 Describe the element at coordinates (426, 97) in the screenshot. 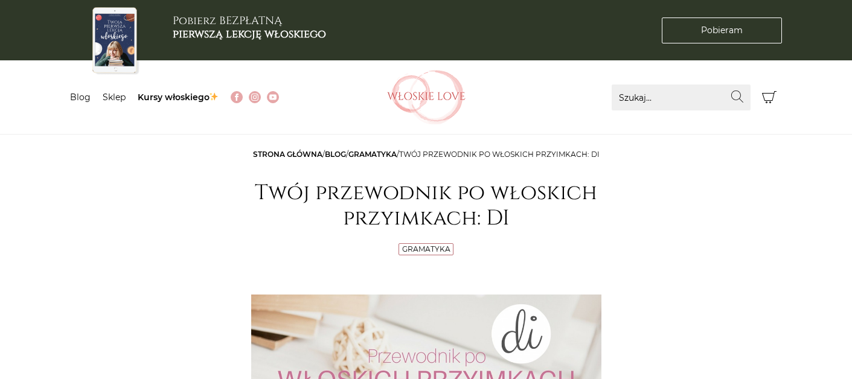

I see `img: Włoskielove` at that location.